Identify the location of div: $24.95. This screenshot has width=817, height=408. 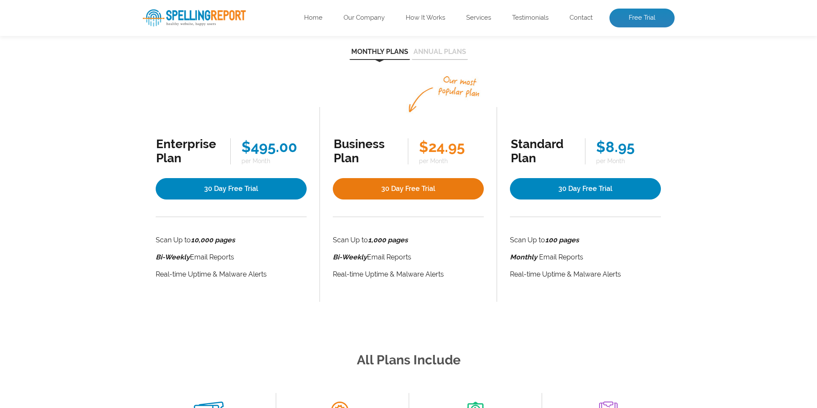
(451, 147).